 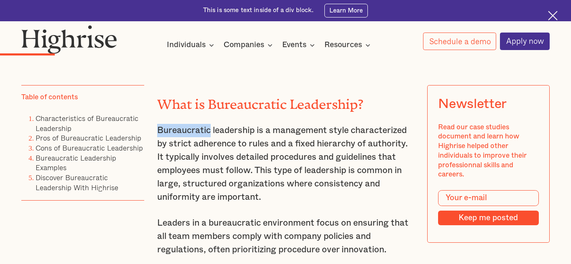 What do you see at coordinates (69, 39) in the screenshot?
I see `img: Highrise logo` at bounding box center [69, 39].